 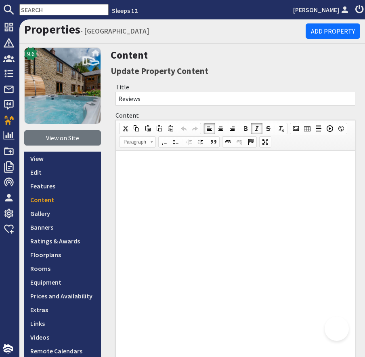 What do you see at coordinates (134, 142) in the screenshot?
I see `span: Paragraph` at bounding box center [134, 142].